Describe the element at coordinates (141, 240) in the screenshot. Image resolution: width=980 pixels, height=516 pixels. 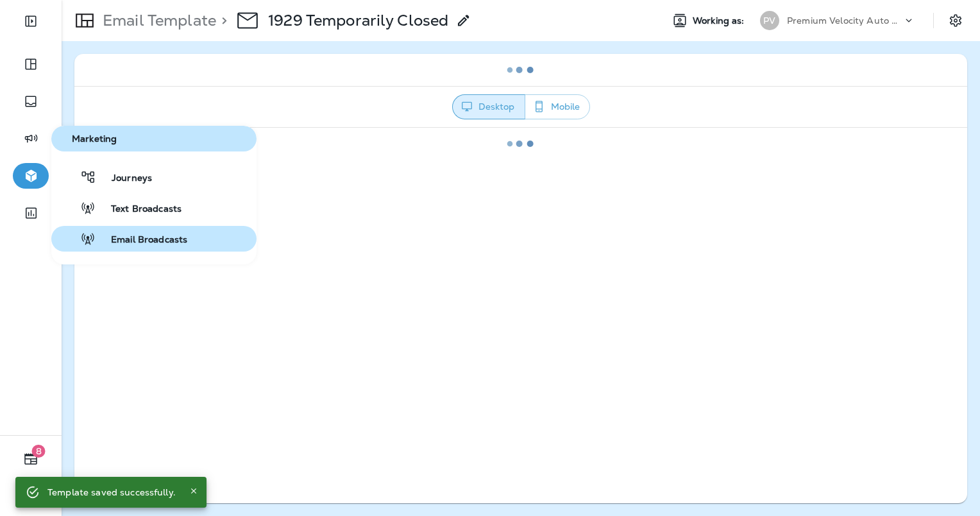
I see `span: Email Broadcasts` at that location.